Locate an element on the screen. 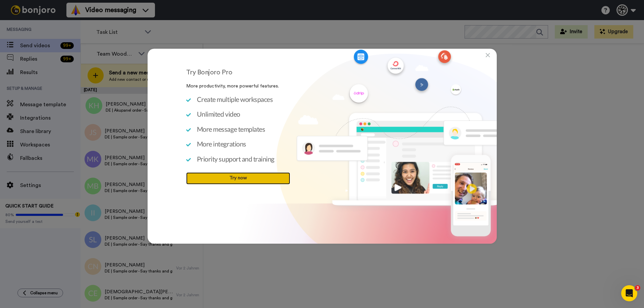 This screenshot has width=644, height=308. a: Try now is located at coordinates (238, 178).